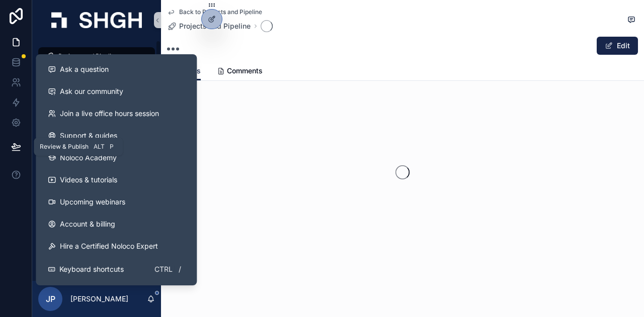 The width and height of the screenshot is (644, 317). Describe the element at coordinates (89, 136) in the screenshot. I see `span: Support & guides` at that location.